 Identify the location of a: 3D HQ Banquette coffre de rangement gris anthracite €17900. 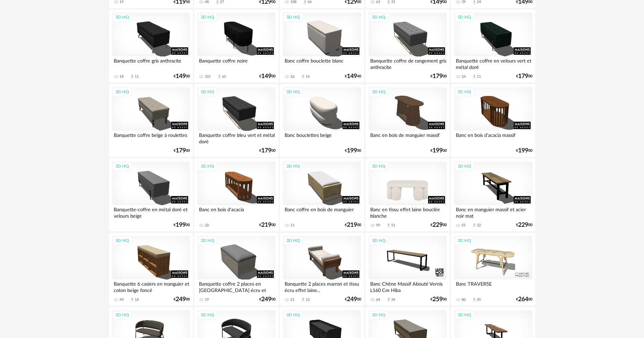
(407, 46).